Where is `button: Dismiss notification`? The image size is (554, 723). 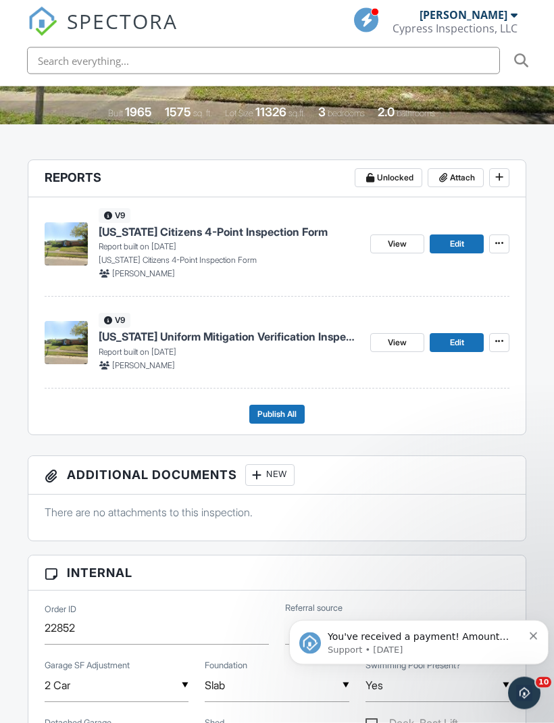
button: Dismiss notification is located at coordinates (250, 43).